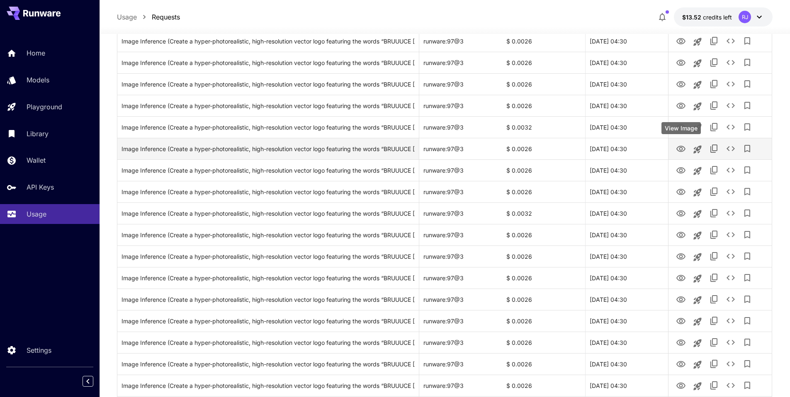 The height and width of the screenshot is (397, 790). Describe the element at coordinates (36, 53) in the screenshot. I see `p: Home` at that location.